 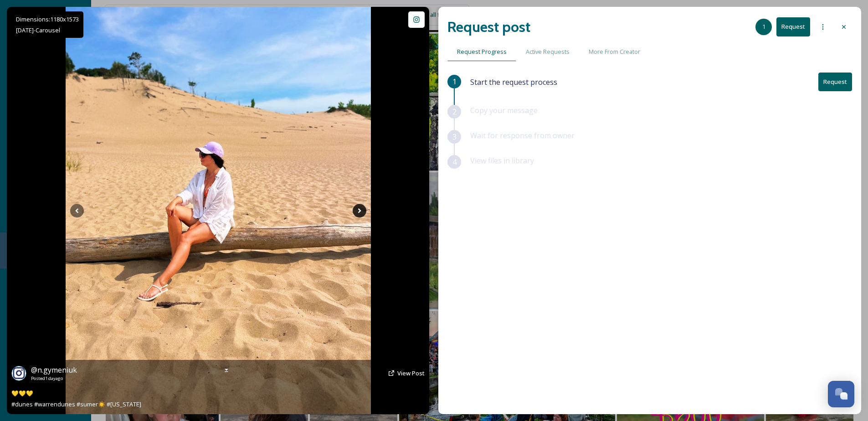 What do you see at coordinates (522, 136) in the screenshot?
I see `span: Wait for response from owner` at bounding box center [522, 136].